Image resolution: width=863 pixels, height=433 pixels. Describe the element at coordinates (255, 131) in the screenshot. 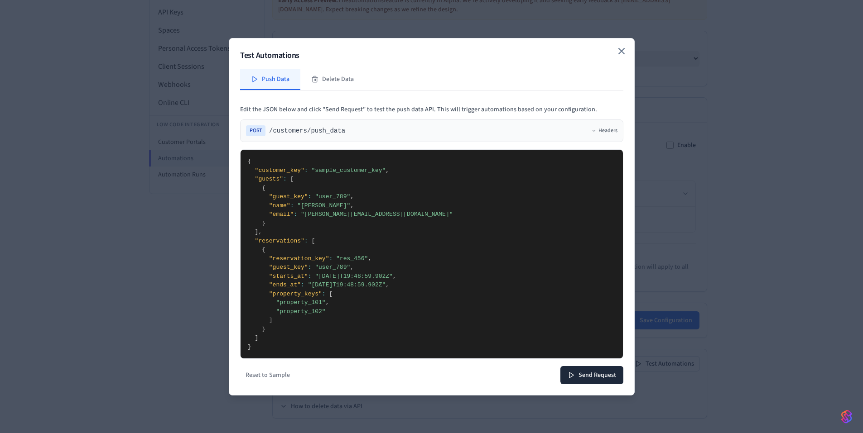

I see `span: POST` at that location.